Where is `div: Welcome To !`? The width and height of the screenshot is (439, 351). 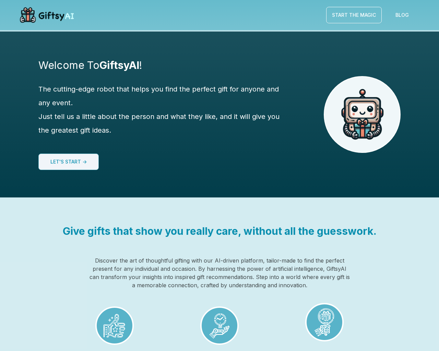 div: Welcome To ! is located at coordinates (90, 65).